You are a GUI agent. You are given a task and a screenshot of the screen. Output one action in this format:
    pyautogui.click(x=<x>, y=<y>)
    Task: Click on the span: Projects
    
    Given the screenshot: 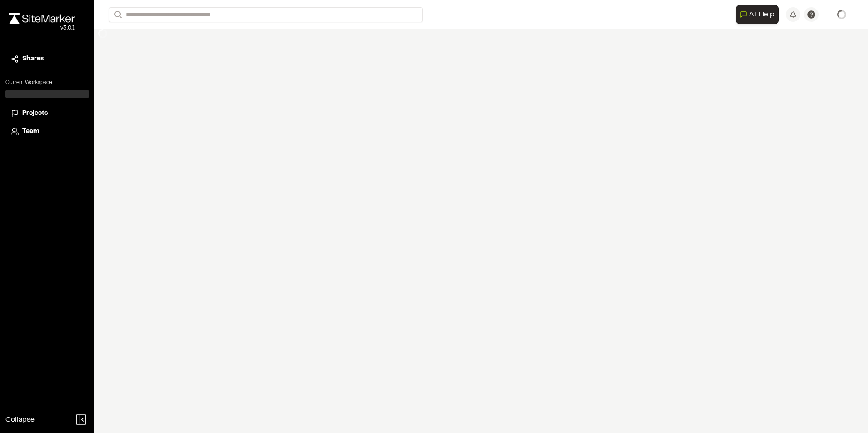 What is the action you would take?
    pyautogui.click(x=35, y=113)
    